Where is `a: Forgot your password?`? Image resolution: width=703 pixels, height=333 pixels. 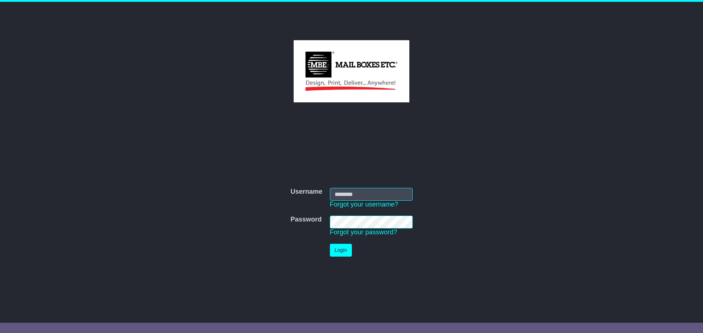 a: Forgot your password? is located at coordinates (363, 232).